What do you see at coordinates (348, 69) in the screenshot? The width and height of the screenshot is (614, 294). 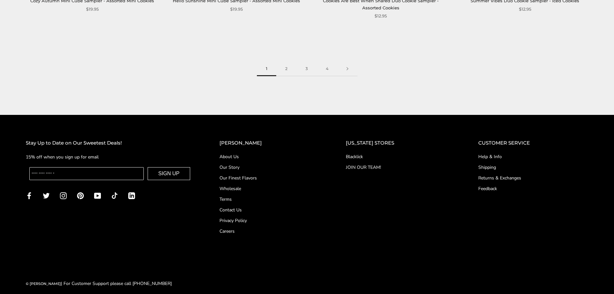 I see `a: Next page` at bounding box center [348, 69].